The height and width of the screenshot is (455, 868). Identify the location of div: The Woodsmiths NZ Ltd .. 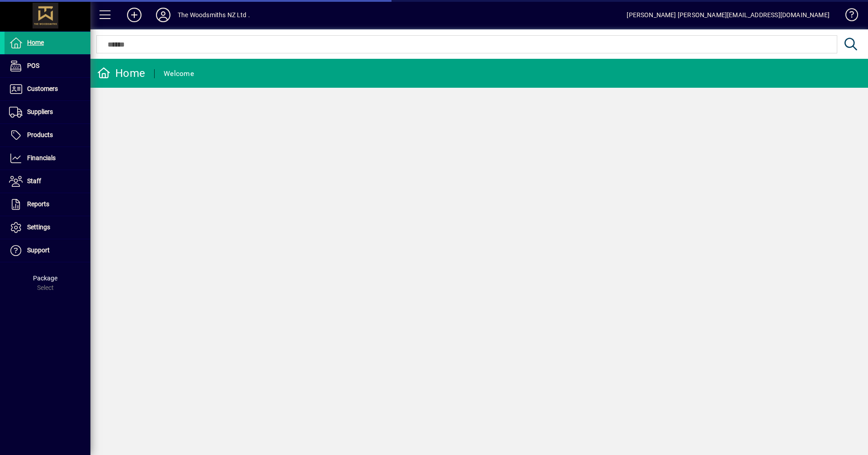
(214, 15).